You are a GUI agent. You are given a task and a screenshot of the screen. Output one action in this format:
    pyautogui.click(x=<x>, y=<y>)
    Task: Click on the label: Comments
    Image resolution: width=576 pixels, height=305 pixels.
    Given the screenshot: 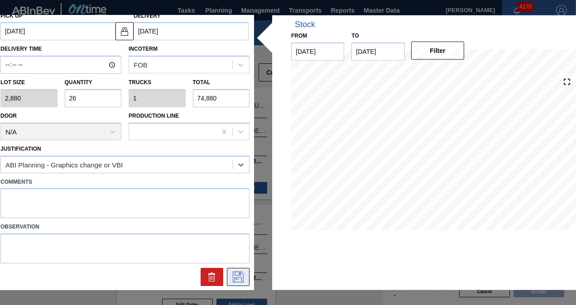 What is the action you would take?
    pyautogui.click(x=125, y=181)
    